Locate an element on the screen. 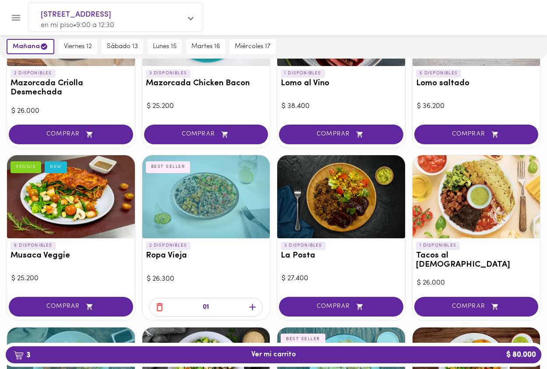 This screenshot has height=369, width=547. span: Ver mi carrito is located at coordinates (274, 355).